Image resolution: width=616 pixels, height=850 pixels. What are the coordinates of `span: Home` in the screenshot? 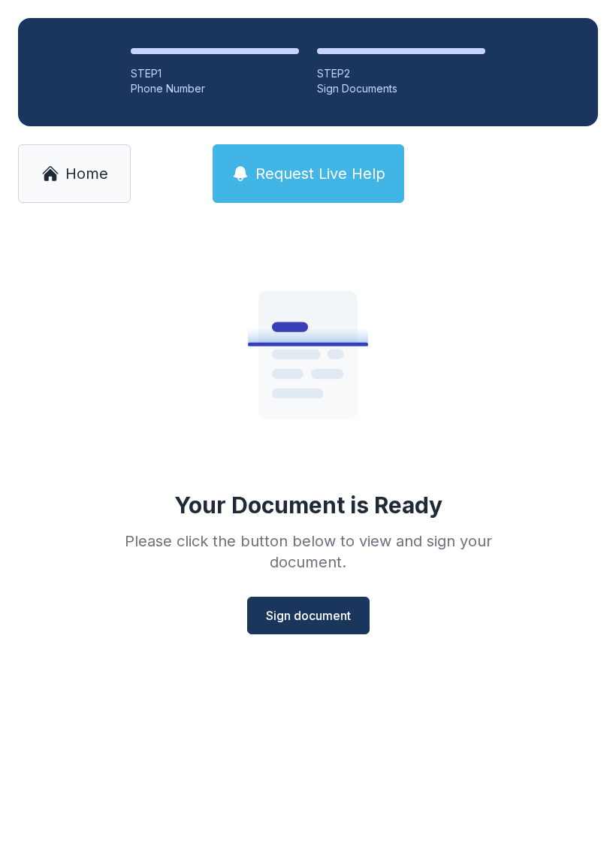 It's located at (87, 174).